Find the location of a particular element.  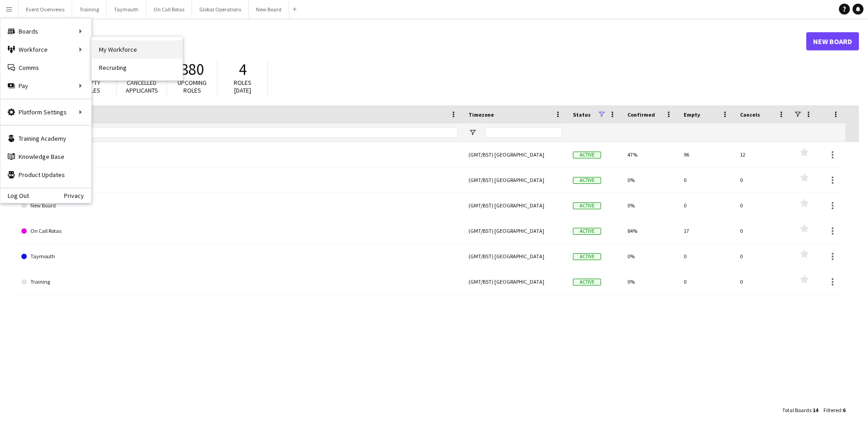

div: 47% is located at coordinates (650, 154).